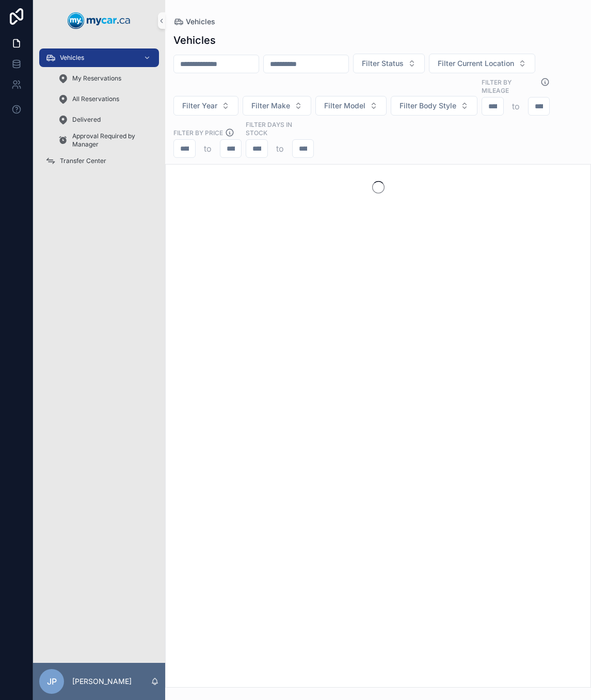 This screenshot has width=591, height=700. I want to click on label: FILTER BY PRICE, so click(198, 133).